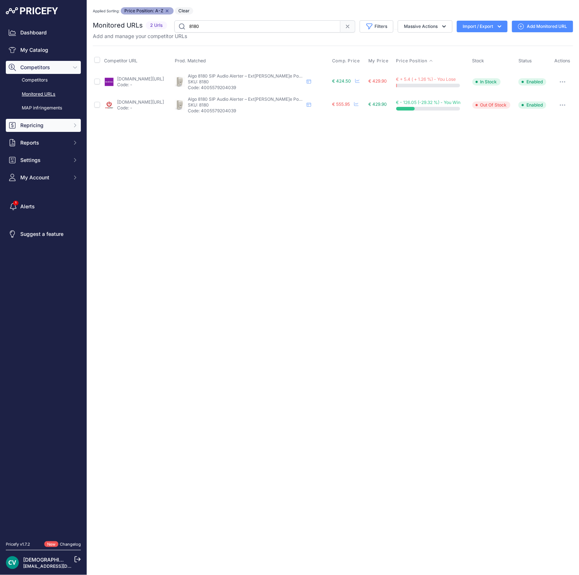  What do you see at coordinates (44, 143) in the screenshot?
I see `span: Reports` at bounding box center [44, 143].